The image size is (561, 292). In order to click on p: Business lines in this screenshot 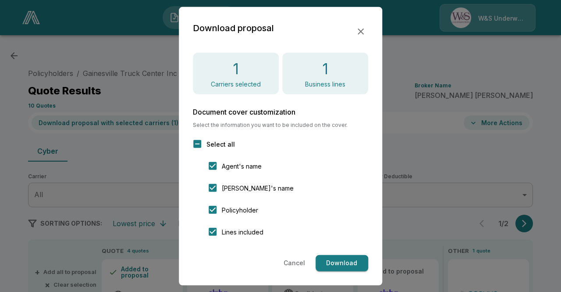, I will do `click(325, 84)`.